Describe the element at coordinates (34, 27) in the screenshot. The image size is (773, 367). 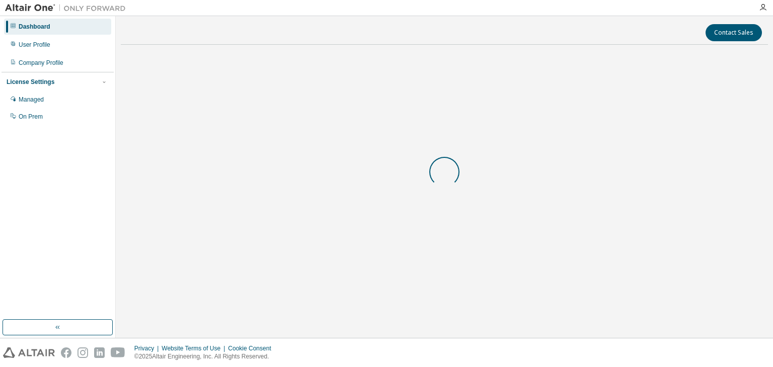
I see `div: Dashboard` at that location.